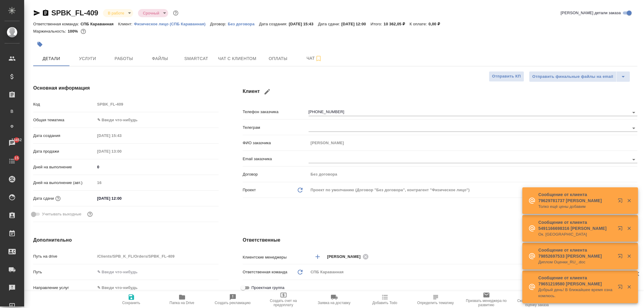 The width and height of the screenshot is (644, 308). What do you see at coordinates (121, 198) in the screenshot?
I see `input: ✎ Введи что-нибудь` at bounding box center [121, 198].